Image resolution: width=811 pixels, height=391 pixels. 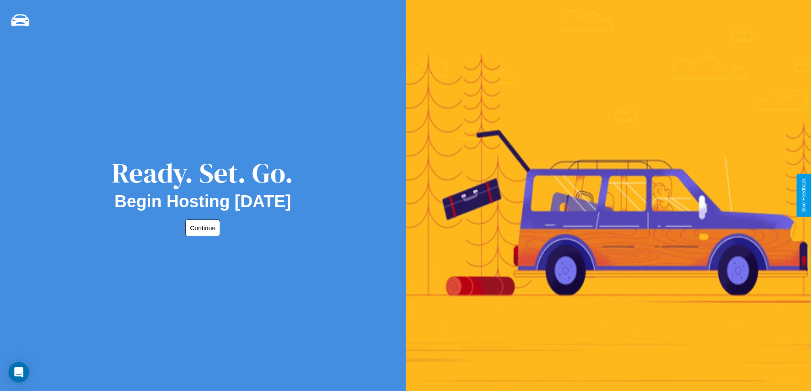 What do you see at coordinates (203, 173) in the screenshot?
I see `div: Ready. Set. Go.` at bounding box center [203, 173].